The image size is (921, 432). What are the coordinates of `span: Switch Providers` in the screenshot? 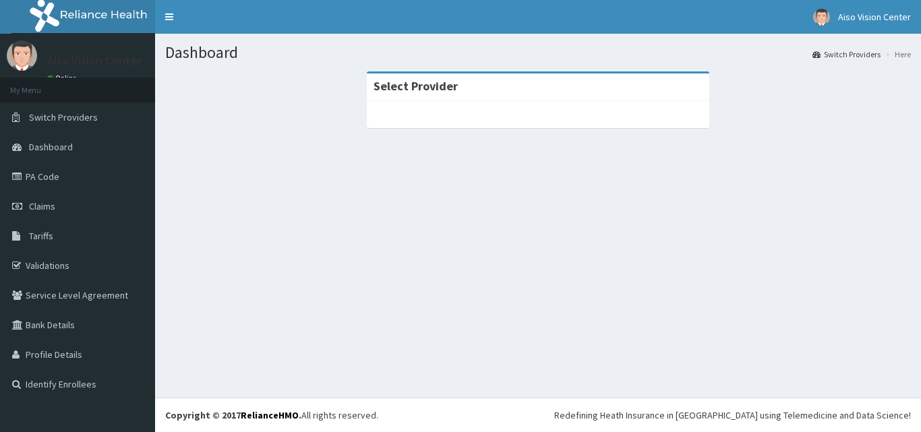 It's located at (63, 117).